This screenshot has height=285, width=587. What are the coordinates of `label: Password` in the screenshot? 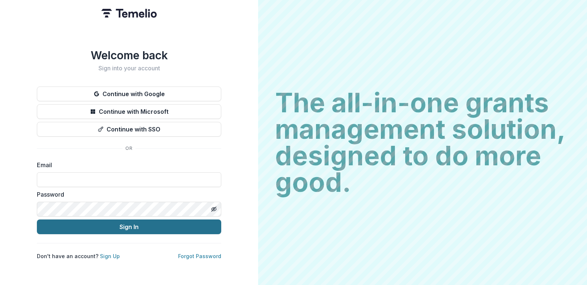 It's located at (127, 195).